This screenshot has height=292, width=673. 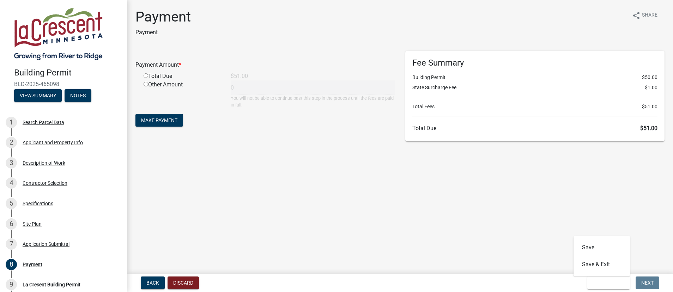 What do you see at coordinates (11, 143) in the screenshot?
I see `div: 2` at bounding box center [11, 143].